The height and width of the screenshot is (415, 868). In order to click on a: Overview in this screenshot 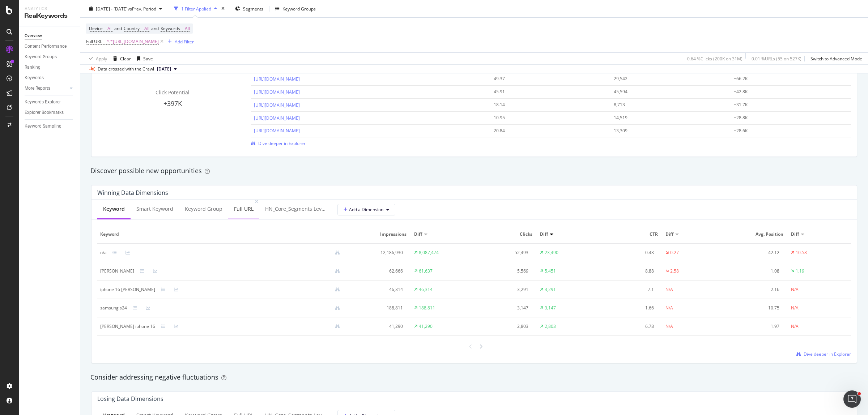, I will do `click(50, 36)`.